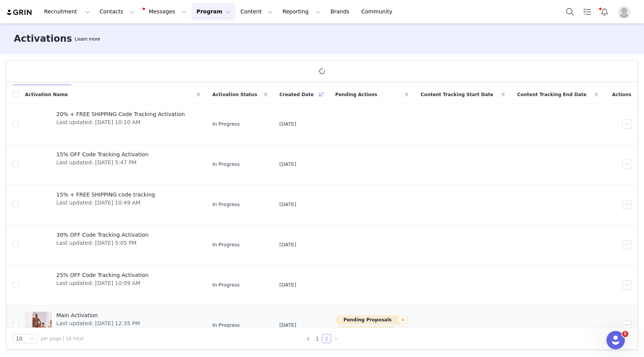  Describe the element at coordinates (570, 11) in the screenshot. I see `button: Search` at that location.